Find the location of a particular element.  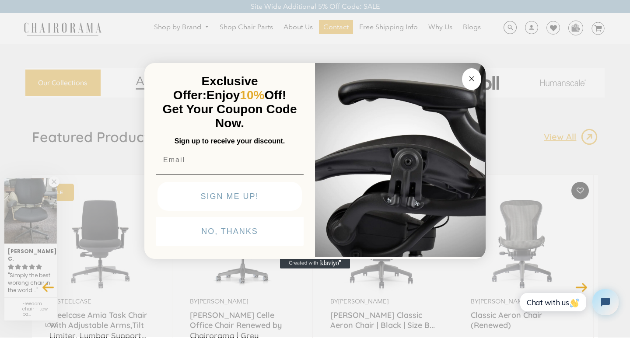

button: Previous is located at coordinates (48, 287).